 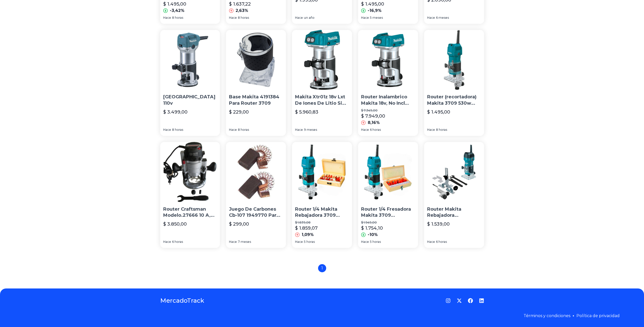 What do you see at coordinates (256, 60) in the screenshot?
I see `img: Base Makita 4191384 Para Router 3709` at bounding box center [256, 60].